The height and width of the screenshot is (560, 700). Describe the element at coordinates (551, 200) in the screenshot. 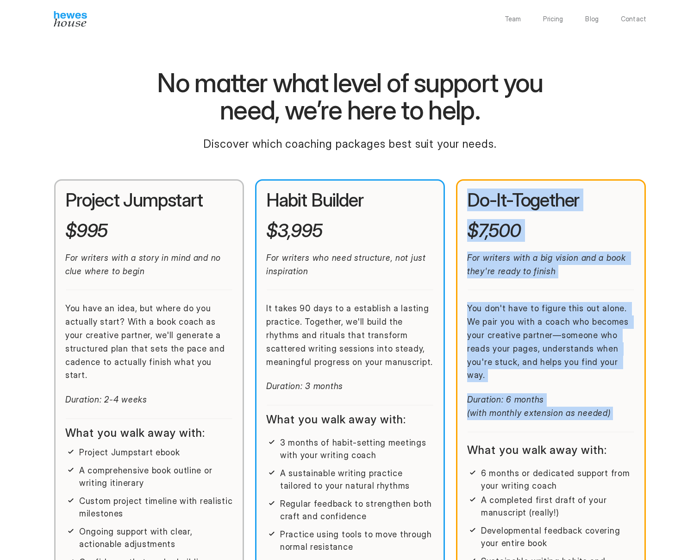

I see `h2: Do-It-Together` at that location.